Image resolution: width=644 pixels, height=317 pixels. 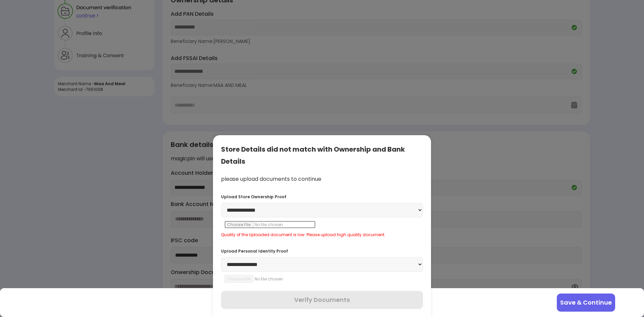 I want to click on div: Upload Personal Identity Proof, so click(x=322, y=251).